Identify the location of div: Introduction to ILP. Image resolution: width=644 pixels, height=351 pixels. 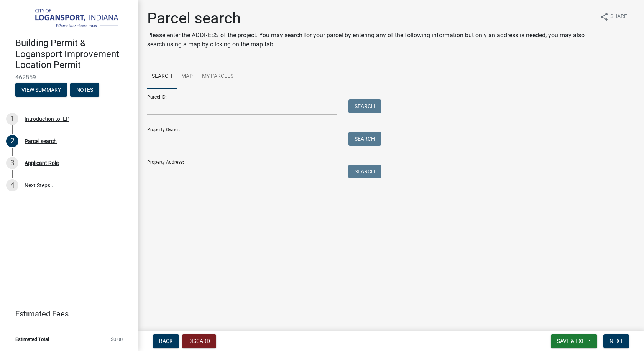
(47, 119).